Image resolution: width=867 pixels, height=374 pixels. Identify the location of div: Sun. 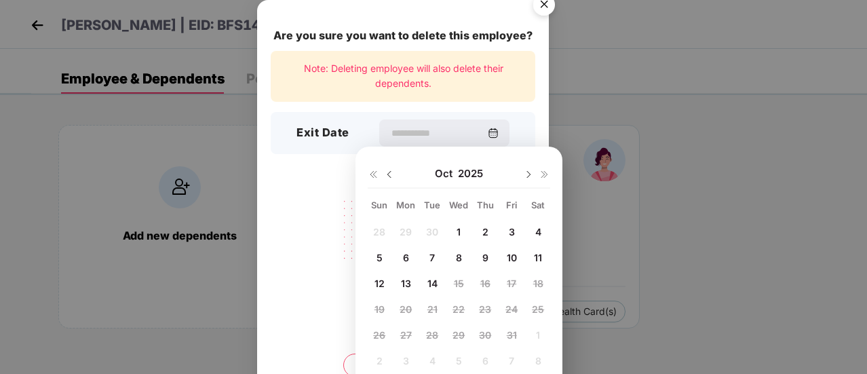
(379, 205).